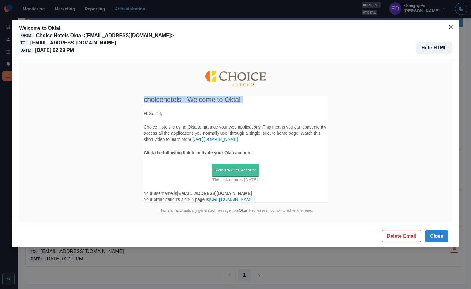 The height and width of the screenshot is (289, 471). Describe the element at coordinates (242, 210) in the screenshot. I see `a: Okta` at that location.